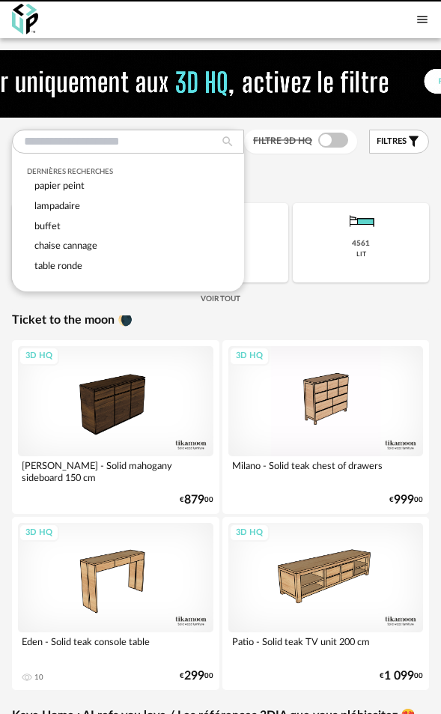 Image resolution: width=441 pixels, height=714 pixels. Describe the element at coordinates (220, 320) in the screenshot. I see `a: Ticket to the moon 🌘` at that location.